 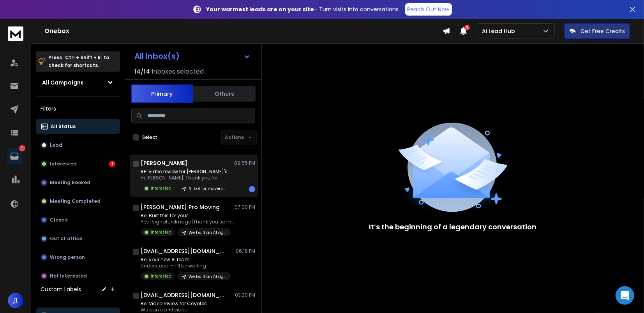 What do you see at coordinates (16, 300) in the screenshot?
I see `span: Д` at bounding box center [16, 300].